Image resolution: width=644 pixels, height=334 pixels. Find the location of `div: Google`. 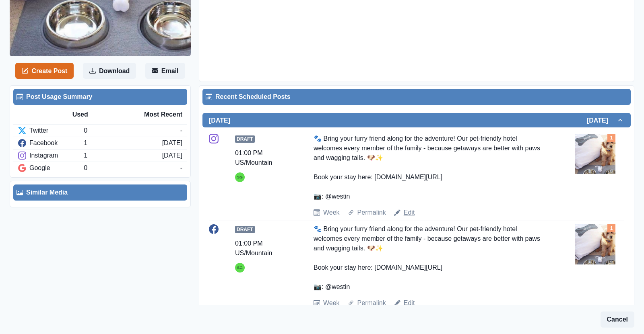

div: Google is located at coordinates (50, 168).